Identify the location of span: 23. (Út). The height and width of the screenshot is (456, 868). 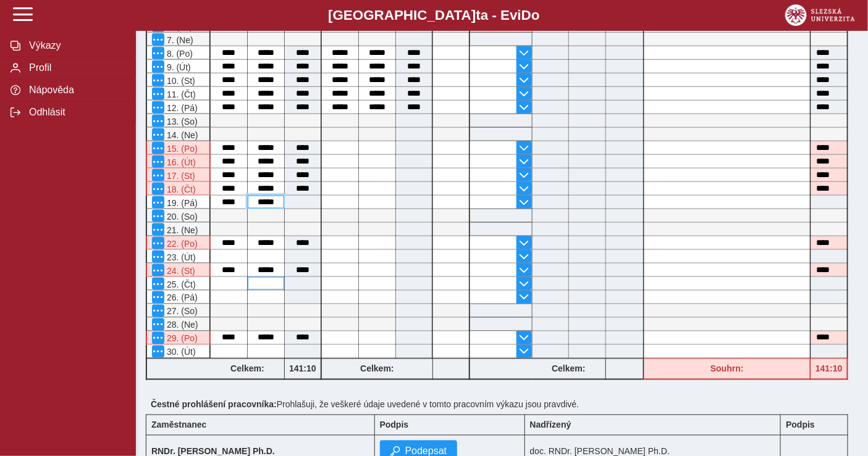
(180, 257).